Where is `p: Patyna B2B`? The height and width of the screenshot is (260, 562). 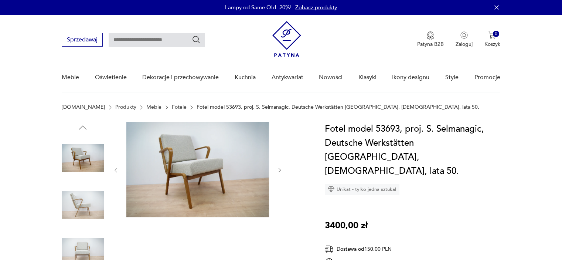
p: Patyna B2B is located at coordinates (431, 44).